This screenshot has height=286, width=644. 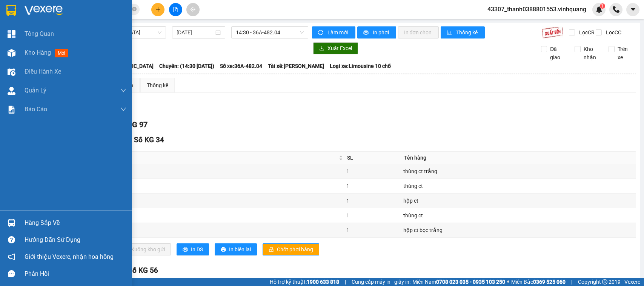 I want to click on span: Làm mới, so click(x=339, y=33).